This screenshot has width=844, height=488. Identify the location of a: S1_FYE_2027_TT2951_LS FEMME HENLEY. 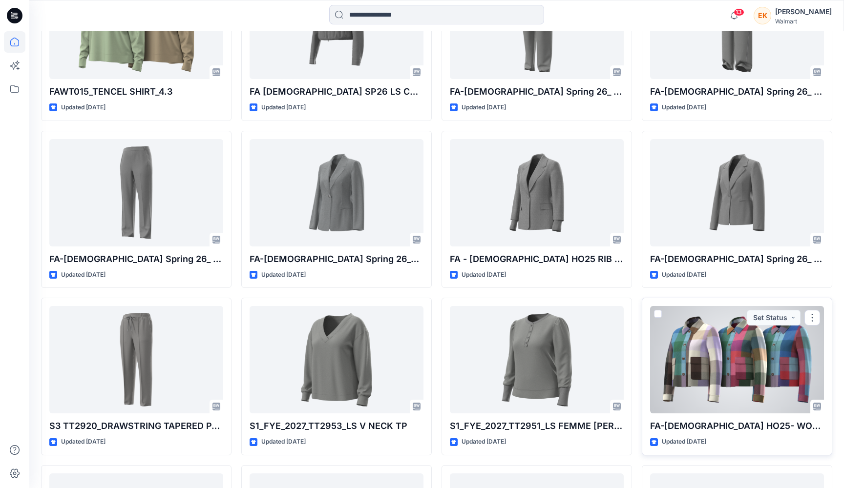
(537, 360).